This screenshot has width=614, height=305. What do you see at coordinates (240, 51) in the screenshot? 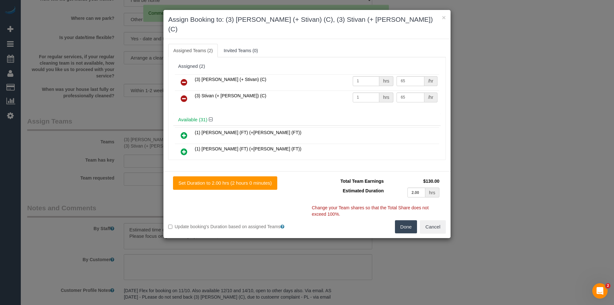
I see `a: Invited Teams (0)` at bounding box center [240, 51].